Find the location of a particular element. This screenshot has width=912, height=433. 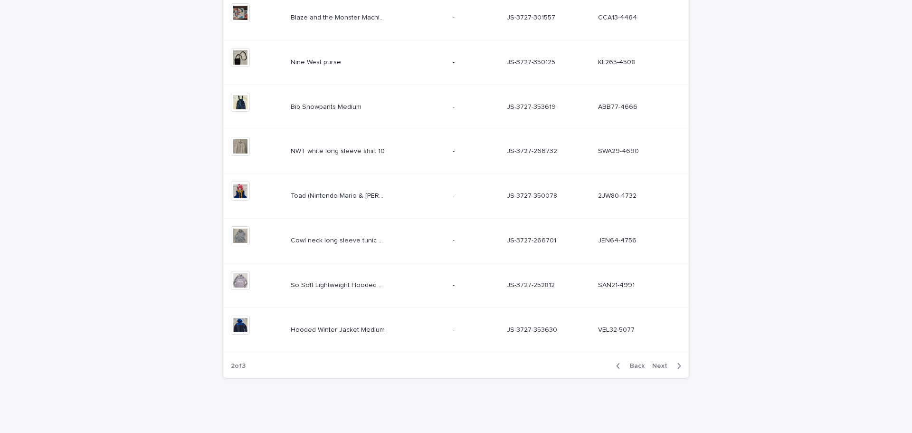

p: ABB77-4666 is located at coordinates (618, 106).